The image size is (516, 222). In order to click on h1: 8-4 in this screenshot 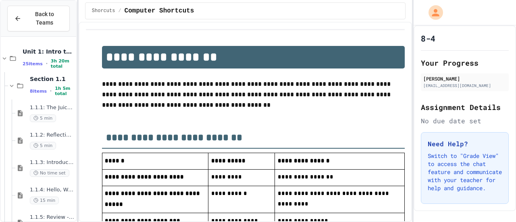, I will do `click(428, 38)`.